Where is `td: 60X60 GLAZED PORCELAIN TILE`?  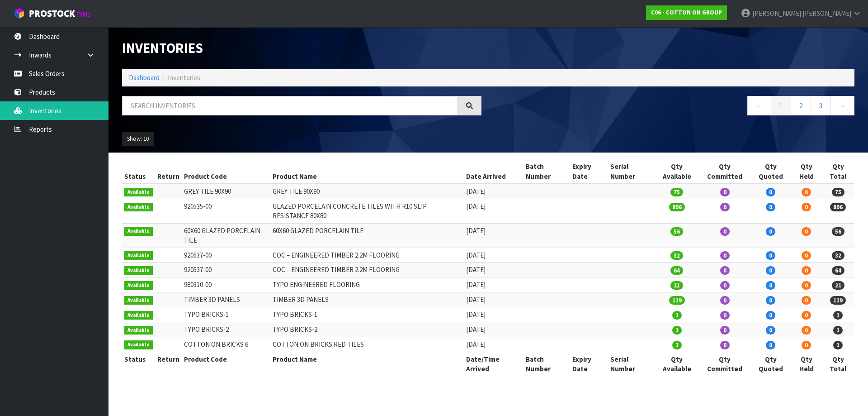
td: 60X60 GLAZED PORCELAIN TILE is located at coordinates (367, 235).